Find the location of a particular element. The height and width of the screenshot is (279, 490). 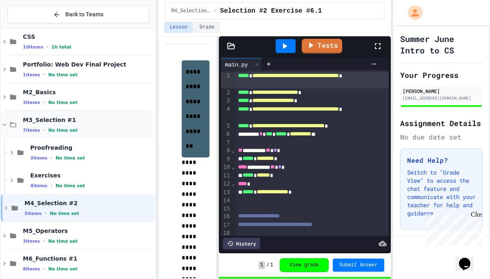

div: 3 is located at coordinates (226, 101).